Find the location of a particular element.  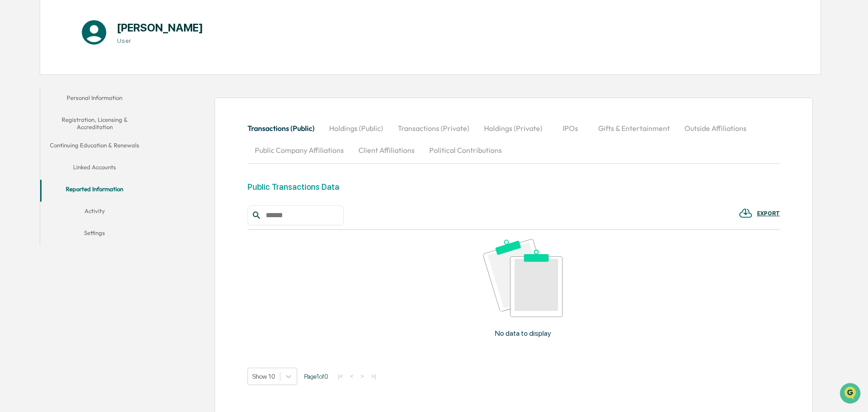

img: 1746055101610-c473b297-6a78-478c-a979-82029cc54cd1 is located at coordinates (17, 78).